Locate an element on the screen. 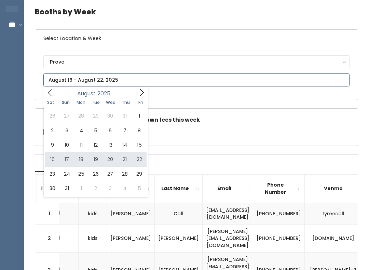  span: August 4, 2025 is located at coordinates (81, 130).